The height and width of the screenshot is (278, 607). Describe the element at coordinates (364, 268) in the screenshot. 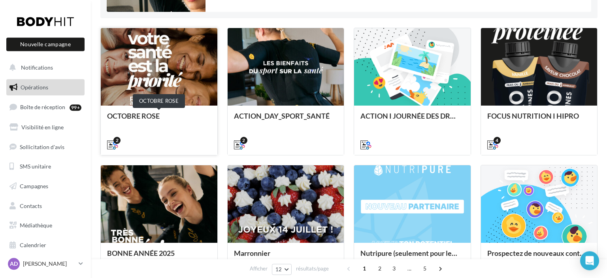

I see `span: 1` at that location.